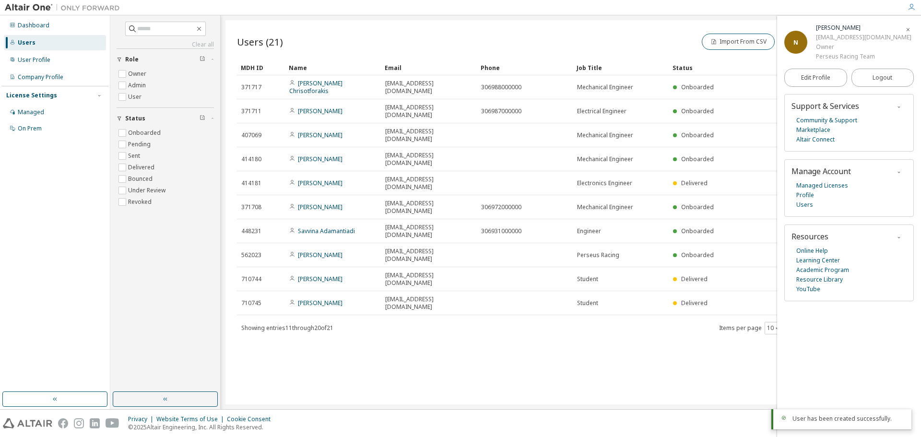 The width and height of the screenshot is (921, 437). What do you see at coordinates (882, 78) in the screenshot?
I see `span: Logout` at bounding box center [882, 78].